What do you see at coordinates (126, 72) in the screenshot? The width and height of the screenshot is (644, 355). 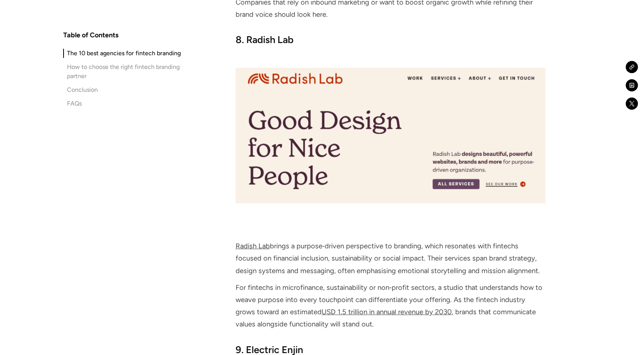 I see `div: How to choose the right fintech branding partner` at bounding box center [126, 72].